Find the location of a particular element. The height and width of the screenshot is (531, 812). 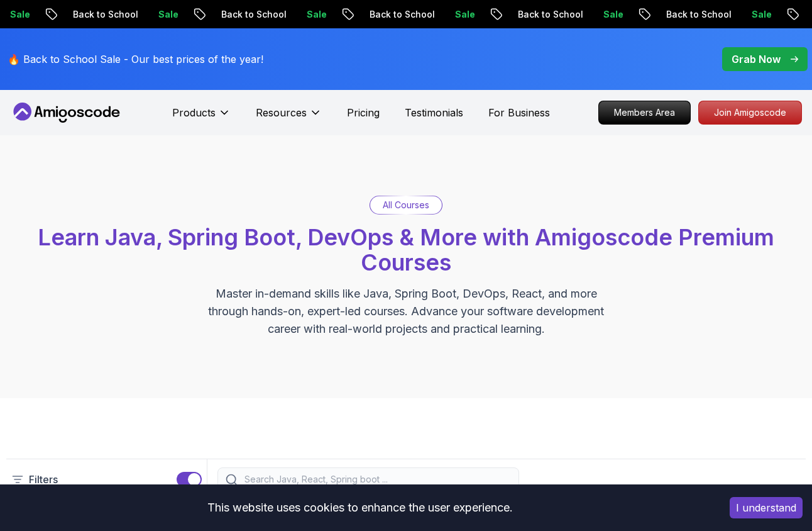

p: Testimonials is located at coordinates (434, 113).